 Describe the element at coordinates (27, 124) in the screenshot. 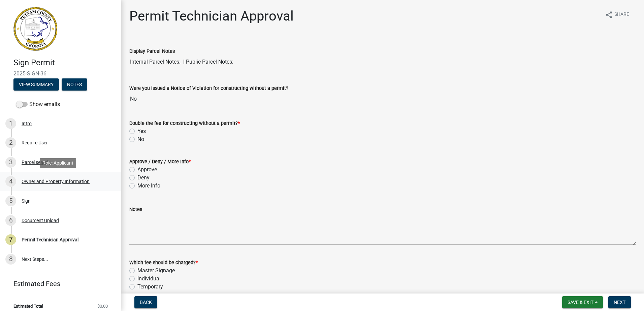

I see `div: Intro` at that location.